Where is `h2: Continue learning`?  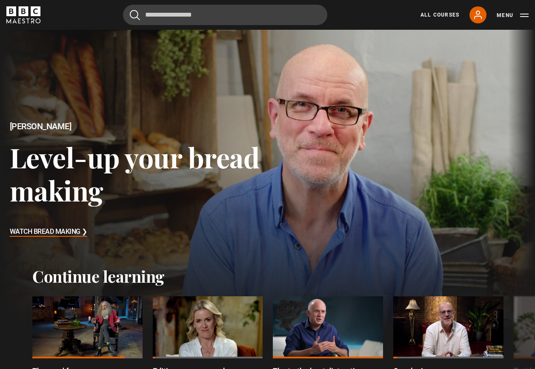 h2: Continue learning is located at coordinates (267, 277).